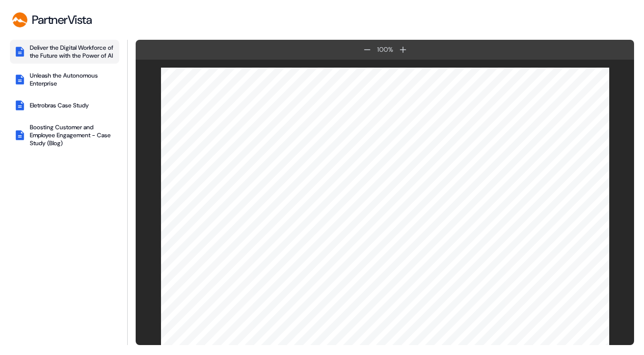 This screenshot has height=355, width=644. Describe the element at coordinates (385, 49) in the screenshot. I see `div: 100 %` at that location.